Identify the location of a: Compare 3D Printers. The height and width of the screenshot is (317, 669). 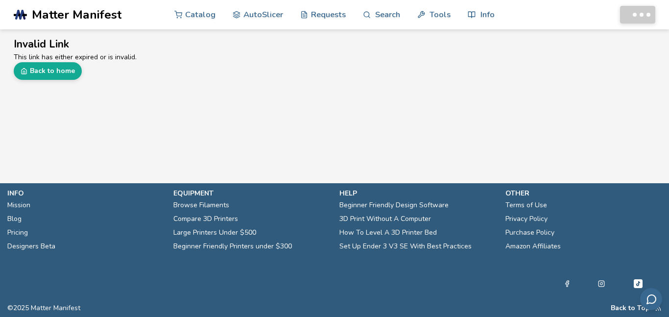
(206, 219).